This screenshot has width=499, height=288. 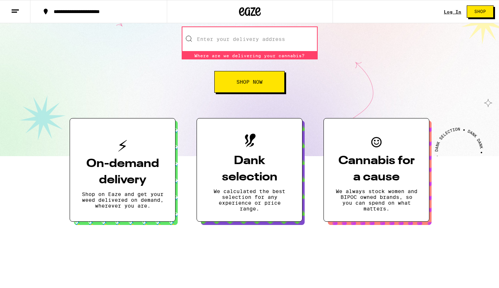 What do you see at coordinates (376, 170) in the screenshot?
I see `button: Cannabis for a causeWe always stock women and BIPOC owned brands, so you can spend on what matters.` at bounding box center [376, 170].